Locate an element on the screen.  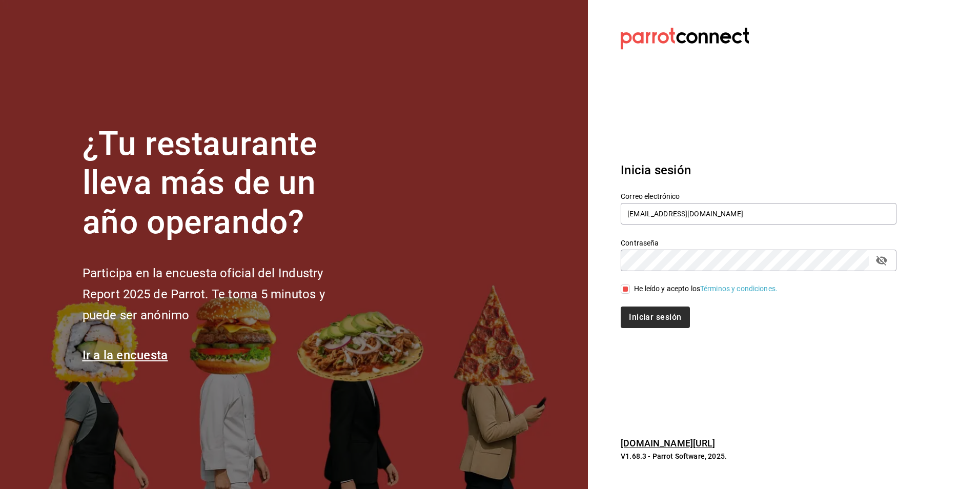
button: Iniciar sesión is located at coordinates (655, 318).